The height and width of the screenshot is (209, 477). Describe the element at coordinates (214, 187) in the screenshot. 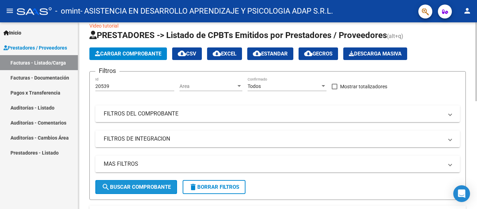

I see `button: Borrar Filtros` at that location.